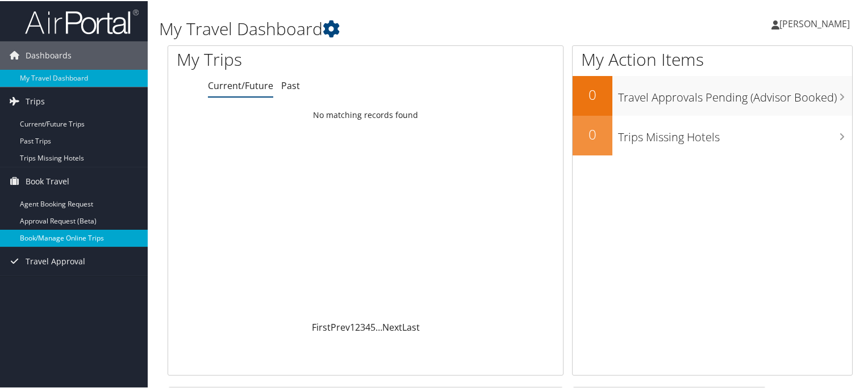  Describe the element at coordinates (393, 27) in the screenshot. I see `h1: My Travel Dashboard` at that location.